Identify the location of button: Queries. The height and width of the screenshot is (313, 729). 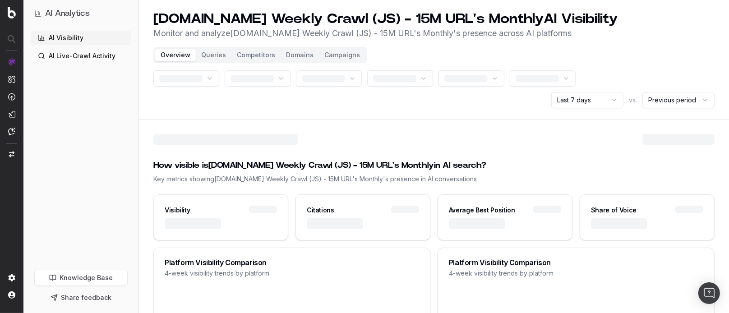
(213, 55).